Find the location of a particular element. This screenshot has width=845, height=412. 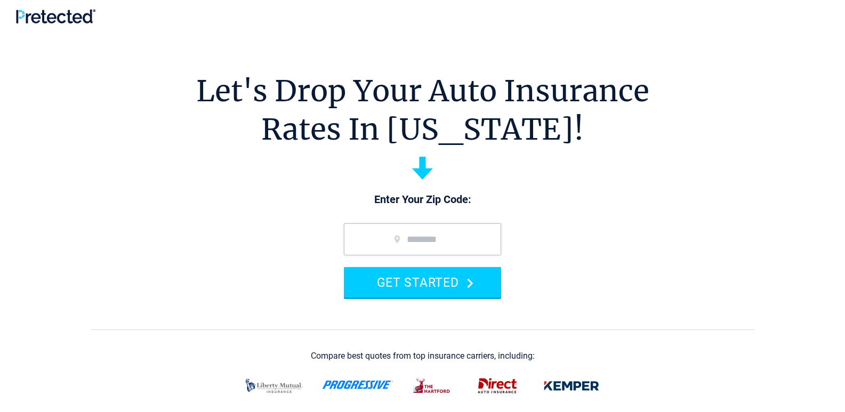

img: liberty is located at coordinates (274, 386).